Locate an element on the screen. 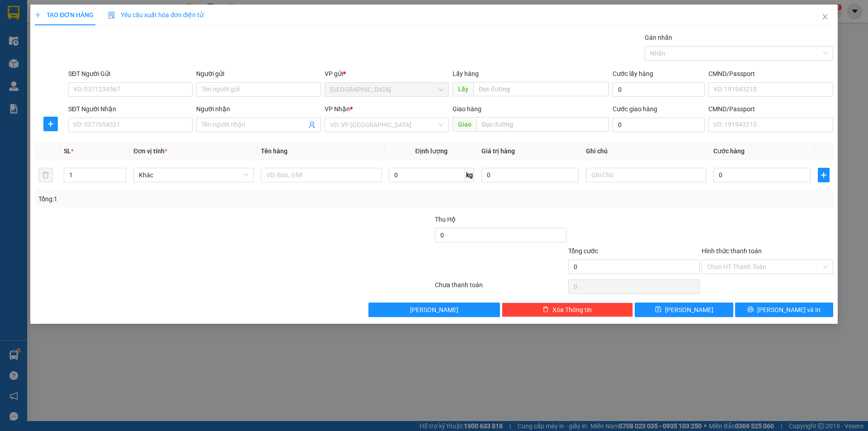  div: VP gửi is located at coordinates (386, 74).